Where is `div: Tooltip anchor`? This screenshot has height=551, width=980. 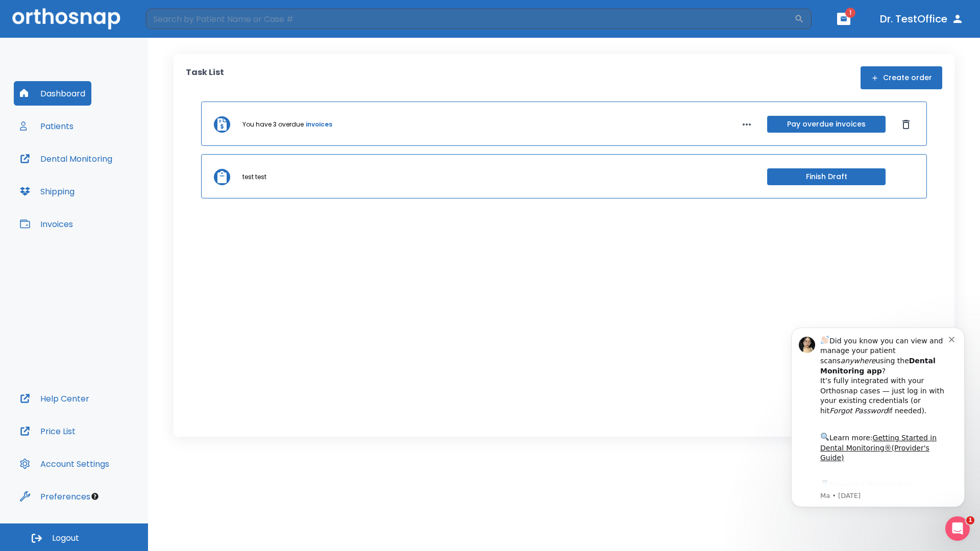
div: Tooltip anchor is located at coordinates (95, 497).